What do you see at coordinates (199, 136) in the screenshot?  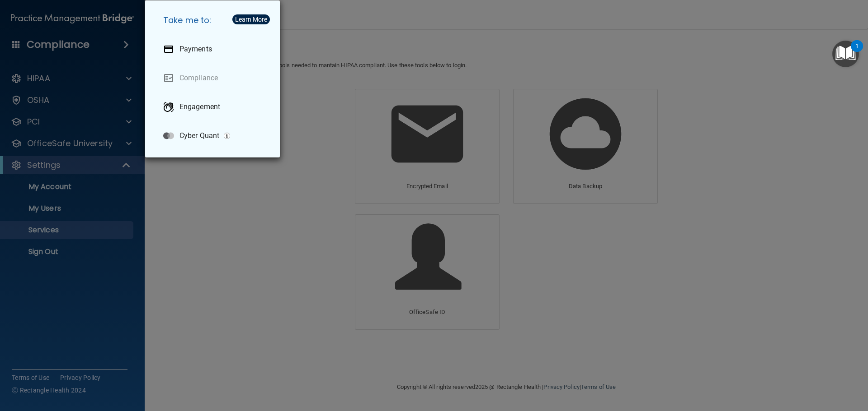 I see `p: Cyber Quant` at bounding box center [199, 136].